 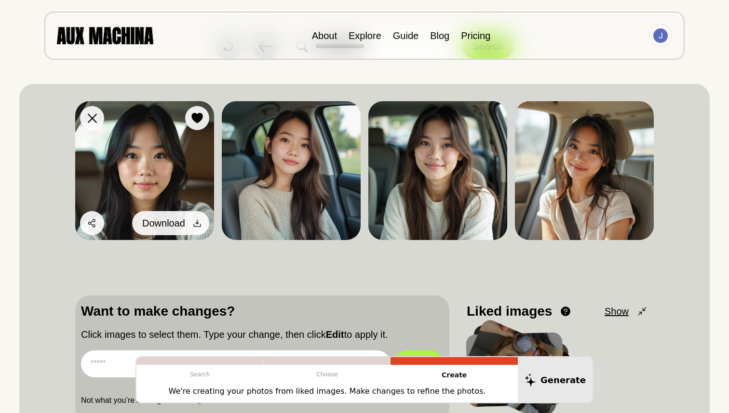 What do you see at coordinates (509, 311) in the screenshot?
I see `p: Liked images` at bounding box center [509, 311].